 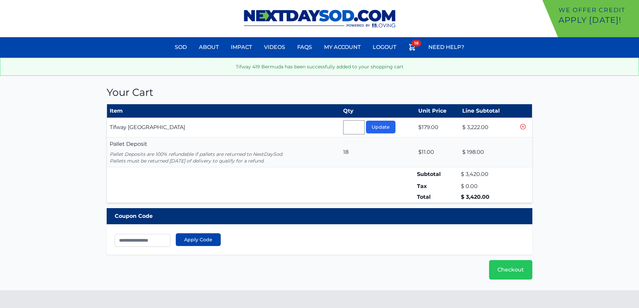 I want to click on td: Pallet Deposit, so click(x=223, y=152).